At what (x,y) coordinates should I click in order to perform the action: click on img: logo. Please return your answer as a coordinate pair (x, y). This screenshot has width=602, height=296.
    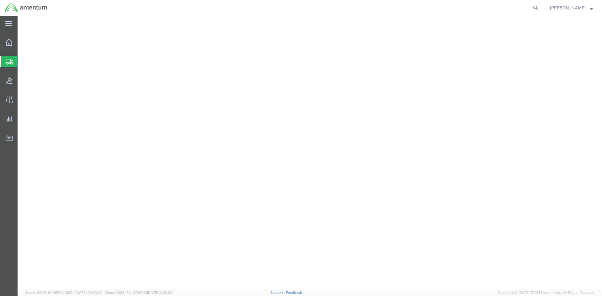
    Looking at the image, I should click on (26, 8).